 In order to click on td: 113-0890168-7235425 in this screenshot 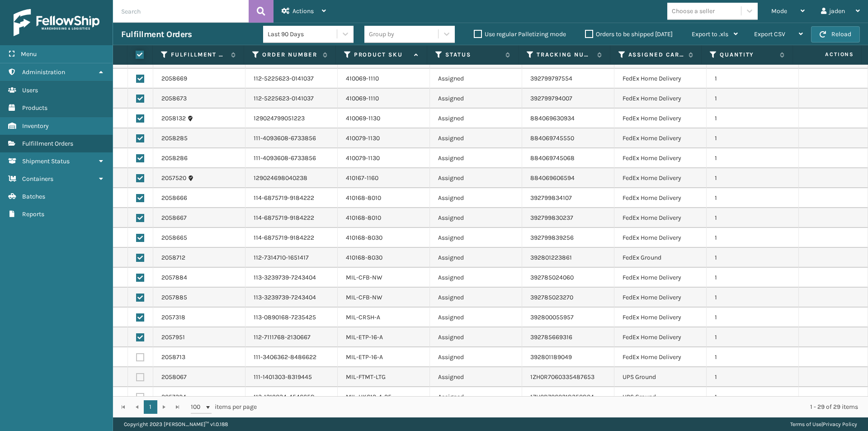, I will do `click(292, 318)`.